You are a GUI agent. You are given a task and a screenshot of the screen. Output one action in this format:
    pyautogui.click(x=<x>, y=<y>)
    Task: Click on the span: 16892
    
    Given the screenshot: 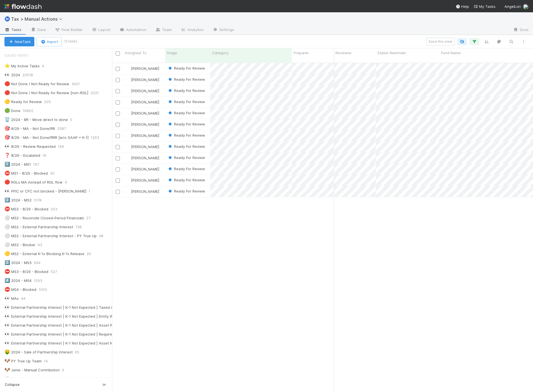 What is the action you would take?
    pyautogui.click(x=31, y=111)
    